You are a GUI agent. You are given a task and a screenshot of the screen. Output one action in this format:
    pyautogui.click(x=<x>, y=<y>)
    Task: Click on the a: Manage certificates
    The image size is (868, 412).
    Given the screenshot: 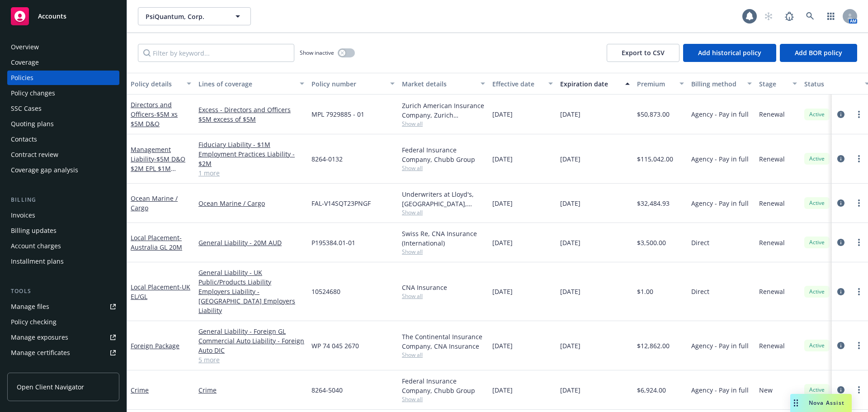 What is the action you would take?
    pyautogui.click(x=63, y=353)
    